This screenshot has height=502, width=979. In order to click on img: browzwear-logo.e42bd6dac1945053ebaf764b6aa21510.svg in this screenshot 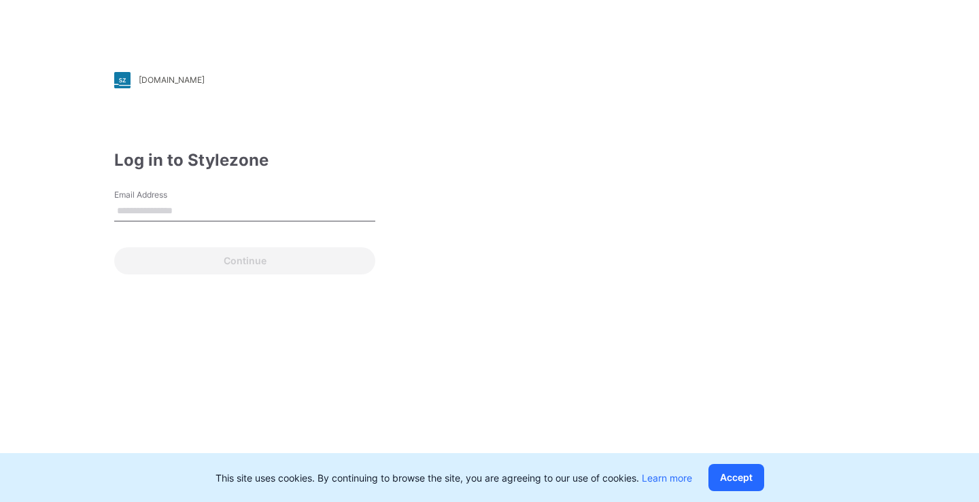, I will do `click(860, 46)`.